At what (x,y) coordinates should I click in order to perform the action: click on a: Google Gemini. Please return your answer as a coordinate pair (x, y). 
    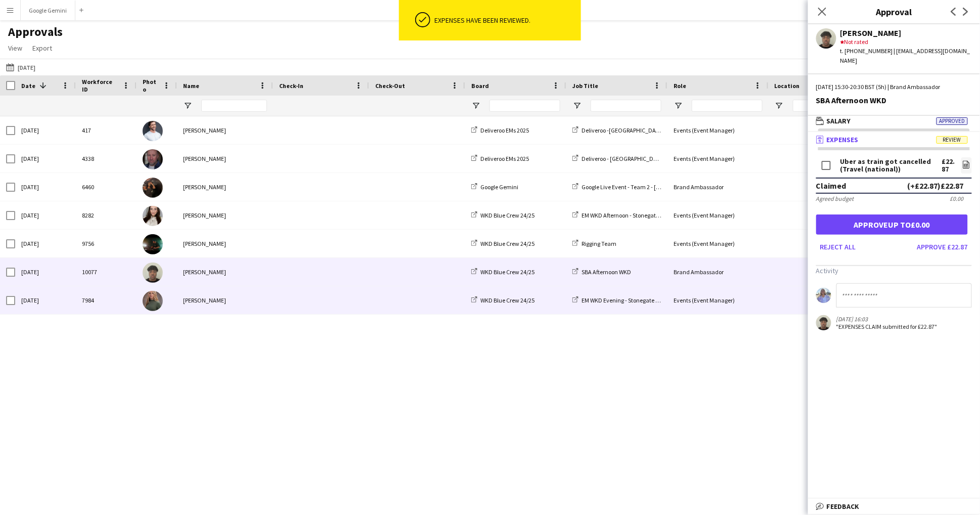
    Looking at the image, I should click on (494, 187).